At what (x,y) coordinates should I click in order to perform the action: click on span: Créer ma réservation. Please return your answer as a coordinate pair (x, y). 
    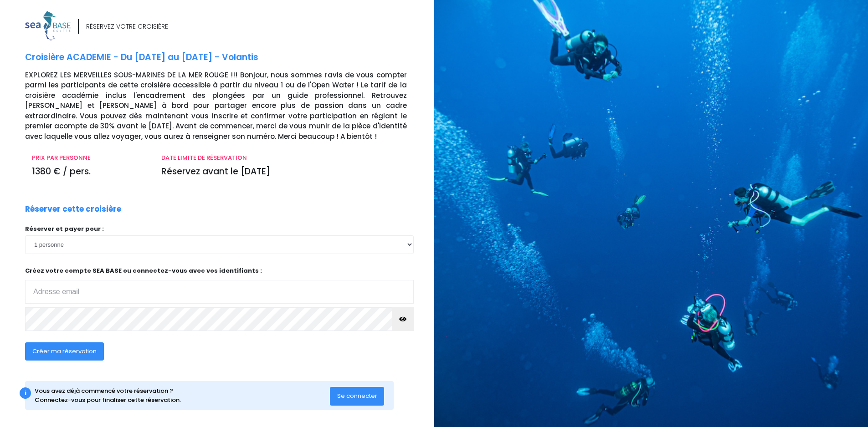
    Looking at the image, I should click on (64, 351).